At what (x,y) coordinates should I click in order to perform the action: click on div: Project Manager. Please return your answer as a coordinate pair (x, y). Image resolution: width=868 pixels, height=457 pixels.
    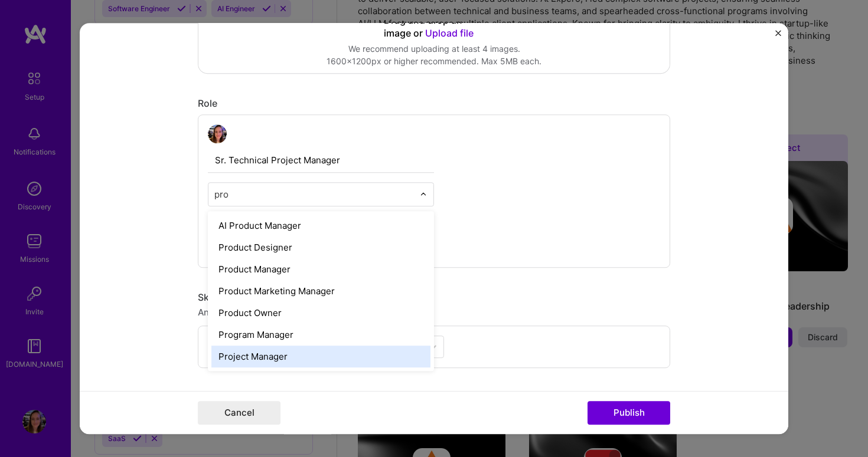
    Looking at the image, I should click on (321, 356).